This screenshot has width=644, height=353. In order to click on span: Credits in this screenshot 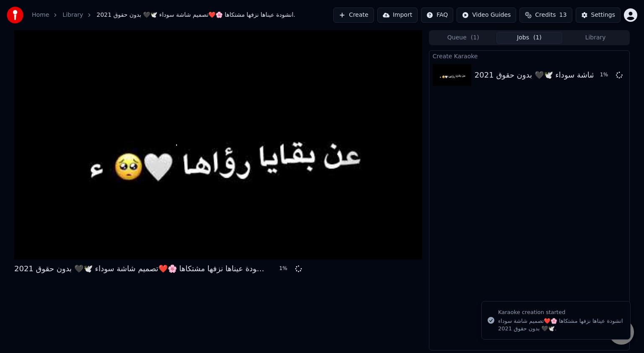, I will do `click(545, 15)`.